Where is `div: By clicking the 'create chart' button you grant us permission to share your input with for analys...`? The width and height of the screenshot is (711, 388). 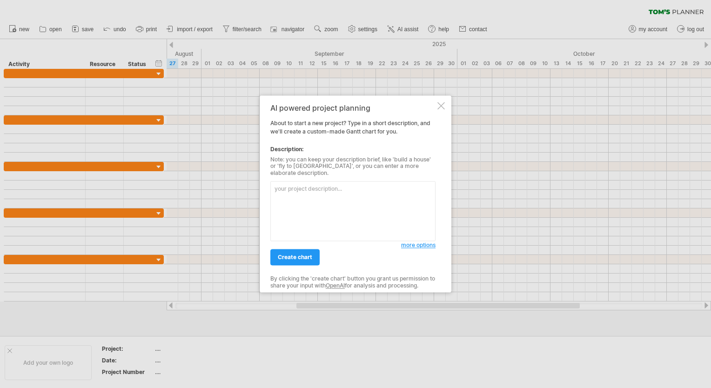 div: By clicking the 'create chart' button you grant us permission to share your input with for analys... is located at coordinates (353, 282).